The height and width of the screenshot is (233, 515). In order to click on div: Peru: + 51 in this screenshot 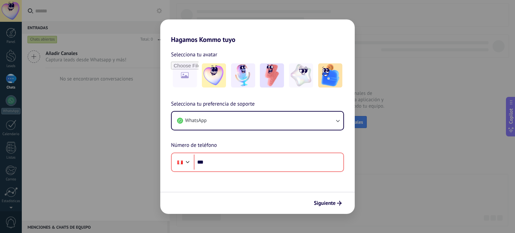, I will do `click(180, 162)`.